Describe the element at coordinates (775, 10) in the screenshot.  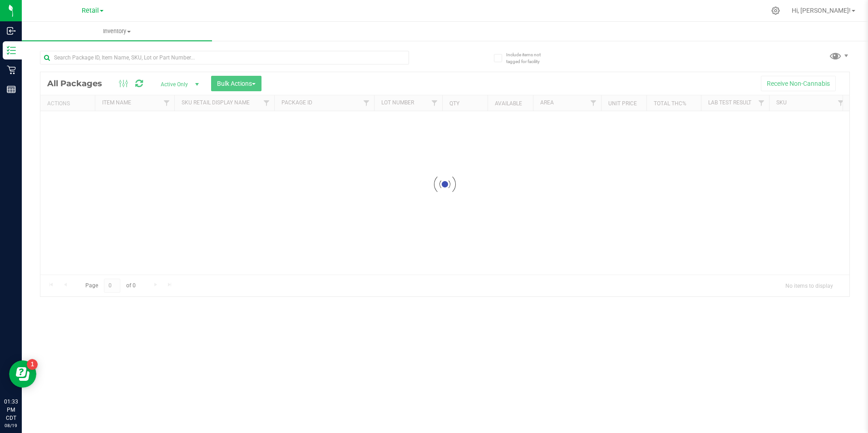
I see `div: Manage settings` at that location.